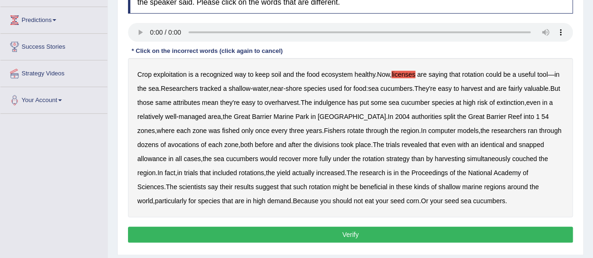 The width and height of the screenshot is (593, 258). Describe the element at coordinates (427, 117) in the screenshot. I see `b: authorities` at that location.